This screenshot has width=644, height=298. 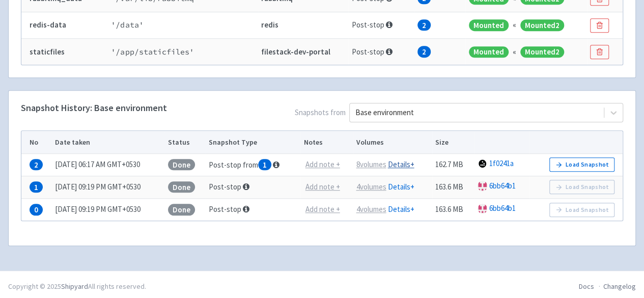 What do you see at coordinates (395, 115) in the screenshot?
I see `span: Snapshots from` at bounding box center [395, 115].